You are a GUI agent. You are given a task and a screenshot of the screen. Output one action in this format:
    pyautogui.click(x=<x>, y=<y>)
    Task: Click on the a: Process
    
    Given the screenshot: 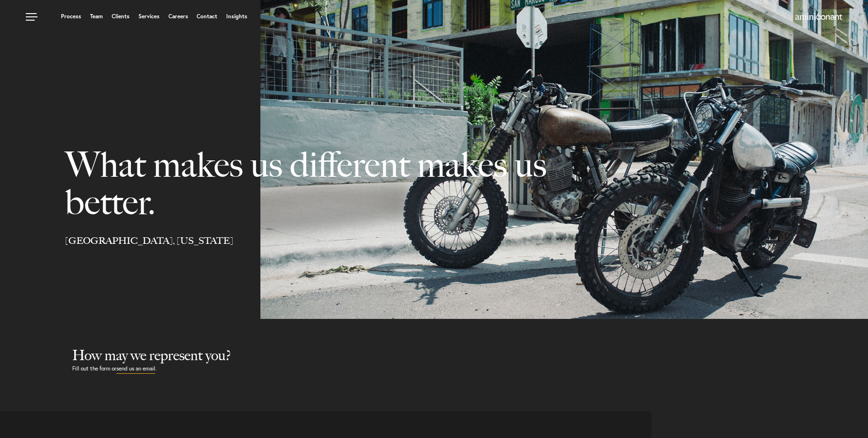 What is the action you would take?
    pyautogui.click(x=71, y=16)
    